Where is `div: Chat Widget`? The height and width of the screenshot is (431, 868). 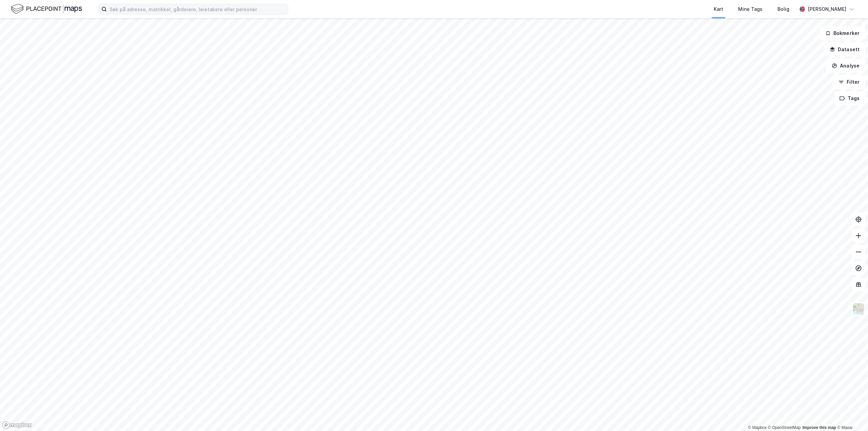
div: Chat Widget is located at coordinates (851, 415).